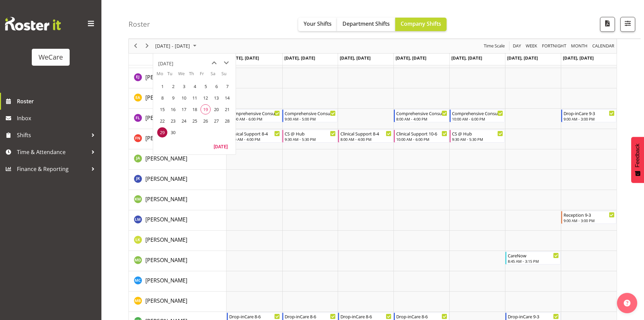  Describe the element at coordinates (177, 302) in the screenshot. I see `td: Matthew Brewer resource` at that location.